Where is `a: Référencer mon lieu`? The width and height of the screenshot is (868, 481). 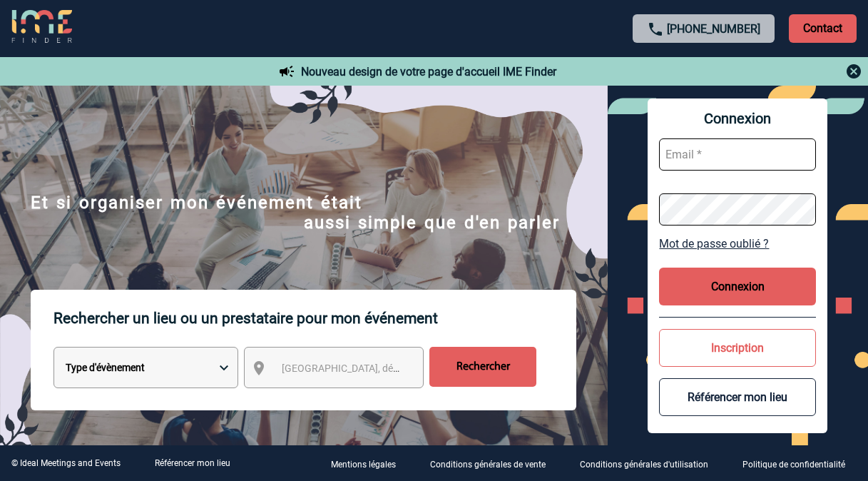
a: Référencer mon lieu is located at coordinates (192, 463).